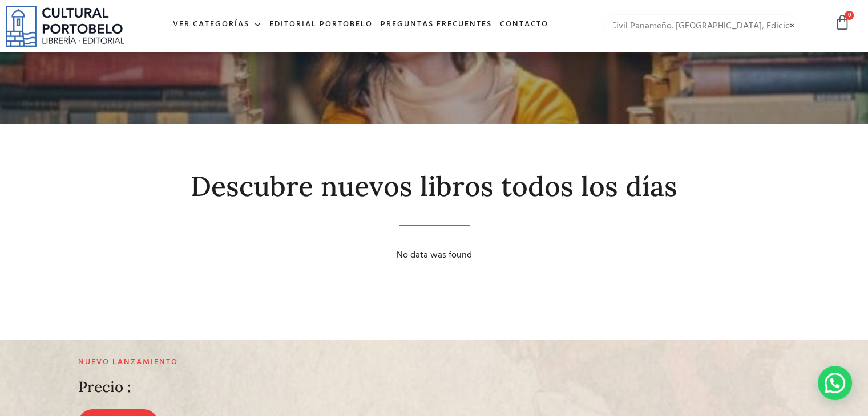 The image size is (868, 416). I want to click on a: 0, so click(842, 22).